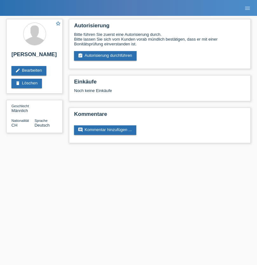 This screenshot has height=265, width=257. What do you see at coordinates (247, 8) in the screenshot?
I see `i: menu` at bounding box center [247, 8].